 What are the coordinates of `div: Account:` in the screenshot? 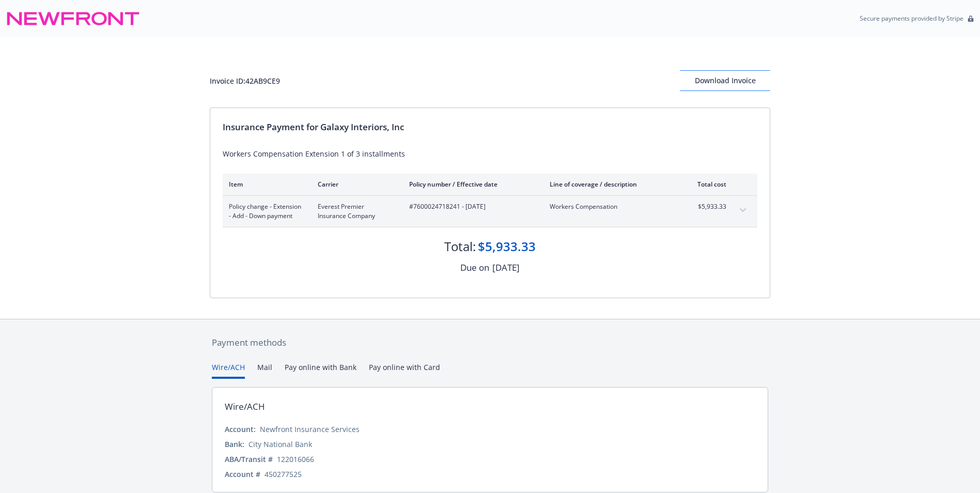 It's located at (240, 429).